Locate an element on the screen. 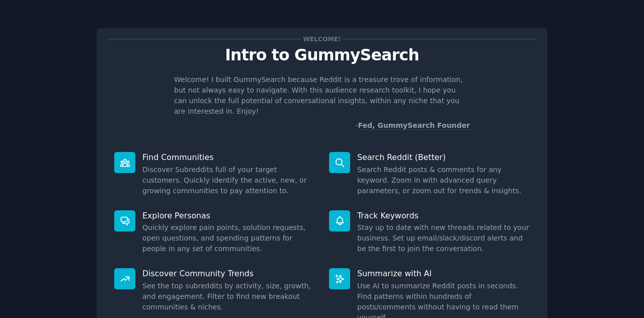 This screenshot has height=318, width=644. a: Fed, GummySearch Founder is located at coordinates (414, 125).